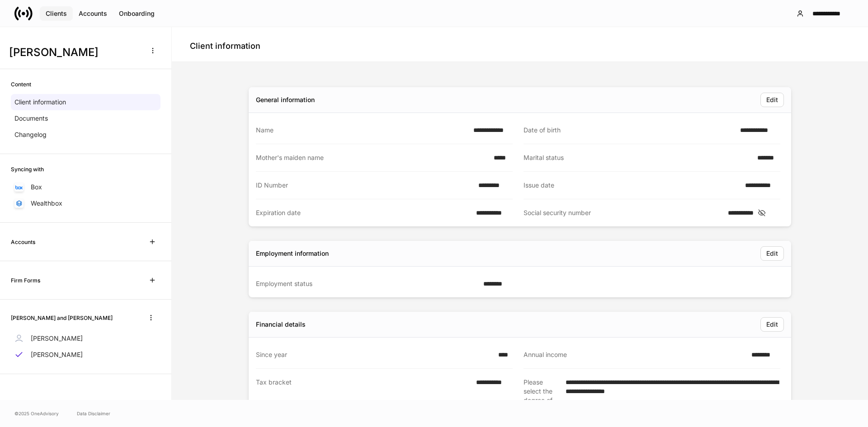 The width and height of the screenshot is (868, 427). I want to click on a: Changelog, so click(85, 135).